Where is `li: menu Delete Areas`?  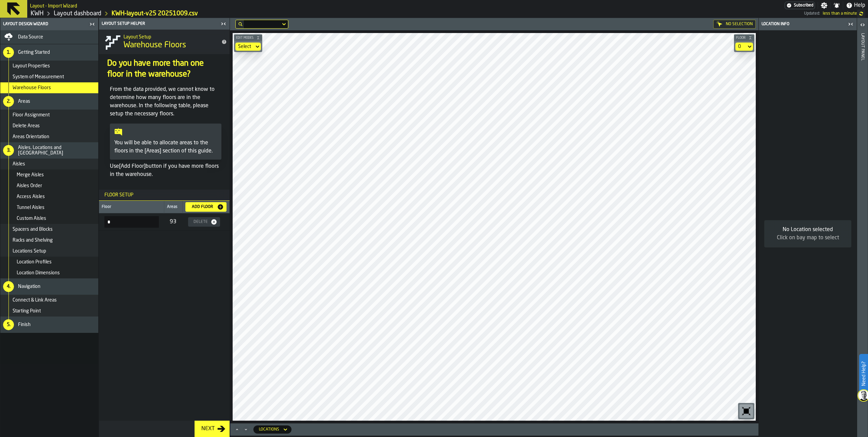
li: menu Delete Areas is located at coordinates (49, 126).